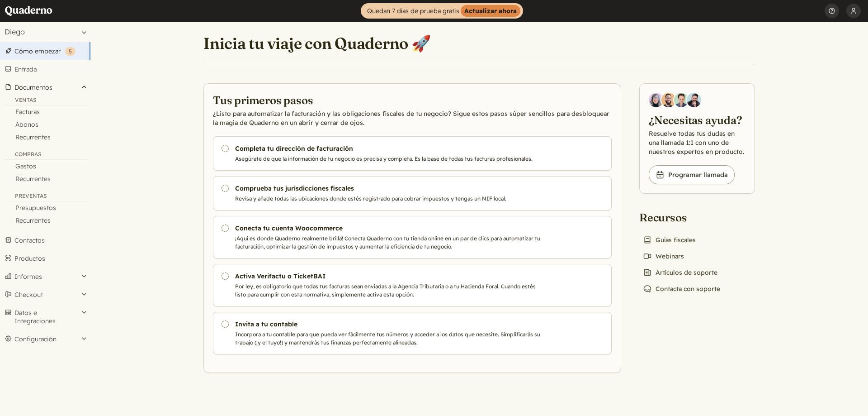  What do you see at coordinates (681, 217) in the screenshot?
I see `h2: Recursos` at bounding box center [681, 217].